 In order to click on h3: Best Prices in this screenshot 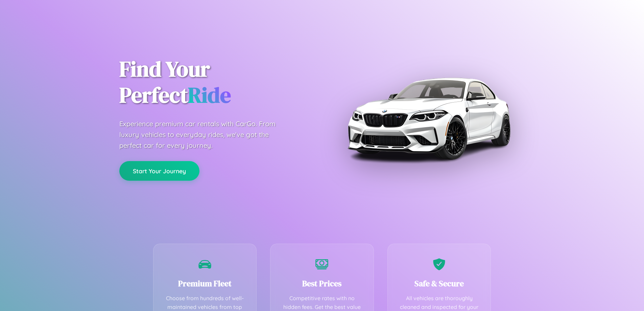, I will do `click(322, 283)`.